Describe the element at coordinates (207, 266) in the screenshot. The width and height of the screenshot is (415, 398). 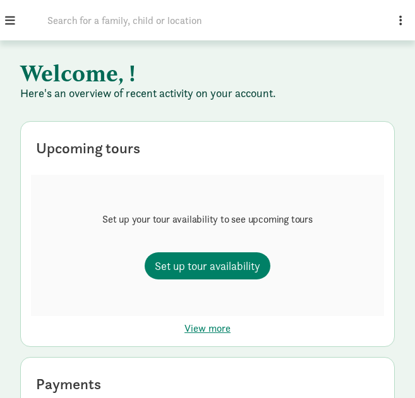
I see `span: Set up tour availability` at that location.